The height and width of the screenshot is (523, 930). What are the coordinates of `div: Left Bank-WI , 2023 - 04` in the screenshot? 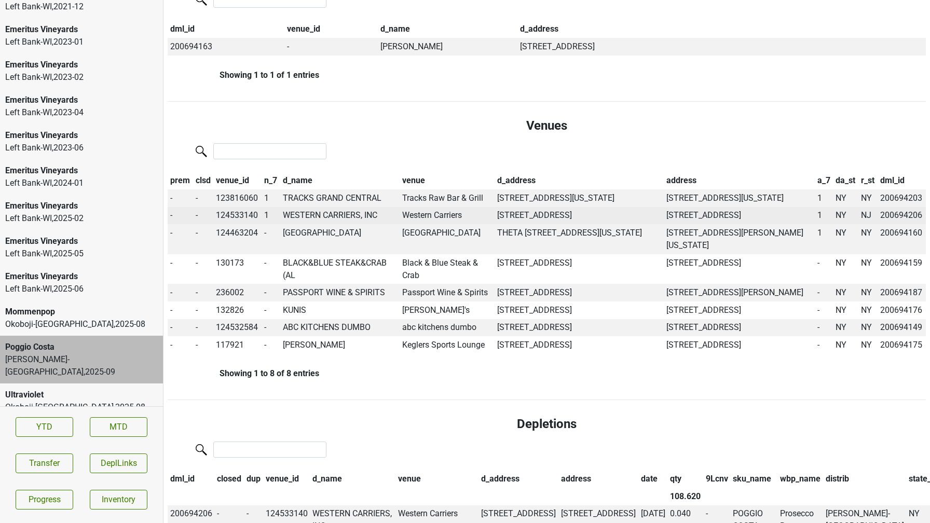 It's located at (81, 113).